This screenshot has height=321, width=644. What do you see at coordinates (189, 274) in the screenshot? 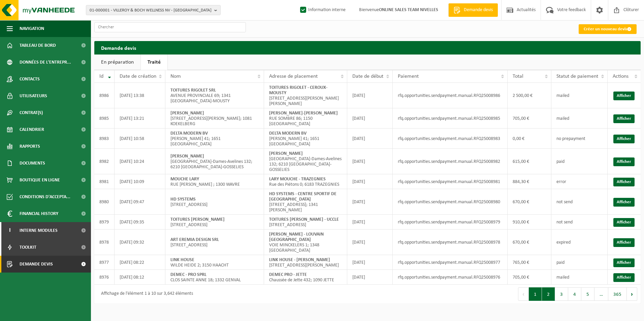
I see `strong: DEMEC - PRO SPRL` at bounding box center [189, 274].